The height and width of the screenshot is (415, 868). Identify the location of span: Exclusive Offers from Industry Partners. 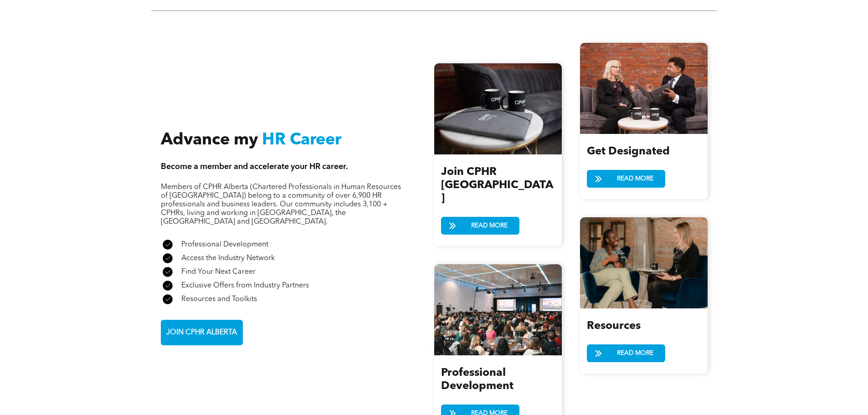
(245, 286).